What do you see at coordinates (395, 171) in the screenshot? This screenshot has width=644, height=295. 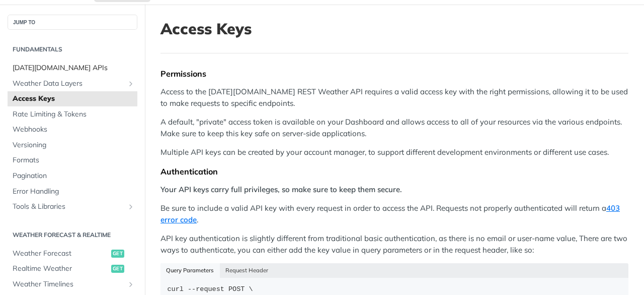 I see `div: Authentication` at bounding box center [395, 171].